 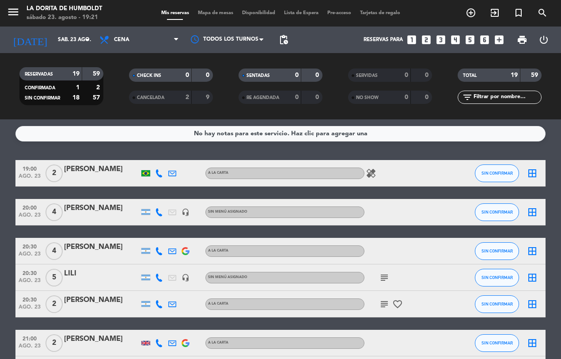 What do you see at coordinates (456, 40) in the screenshot?
I see `i: looks_4` at bounding box center [456, 40].